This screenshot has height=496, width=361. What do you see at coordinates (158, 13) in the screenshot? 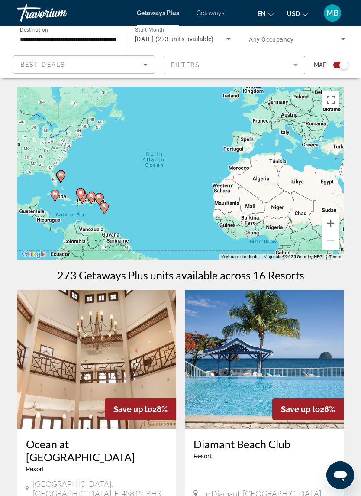
I see `a: Getaways Plus` at bounding box center [158, 13].